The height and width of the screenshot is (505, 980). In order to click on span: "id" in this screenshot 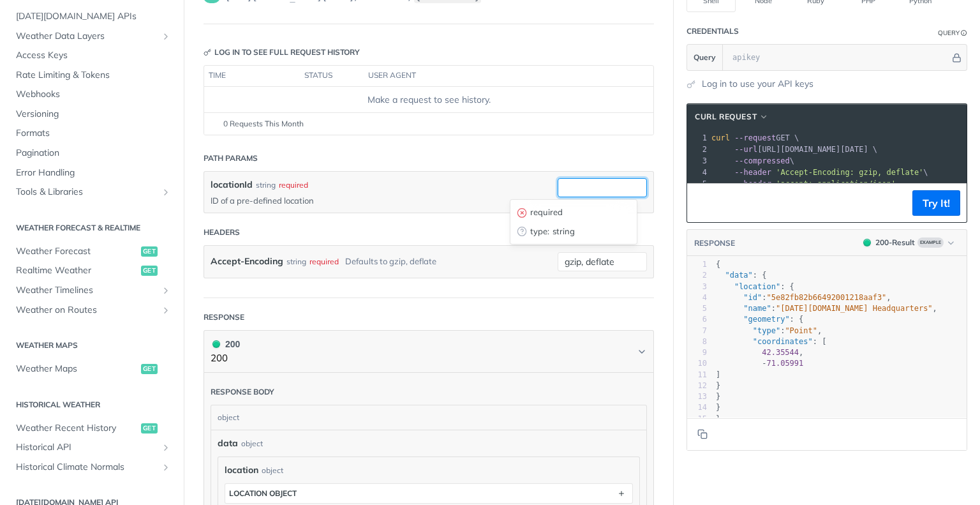, I will do `click(752, 298)`.